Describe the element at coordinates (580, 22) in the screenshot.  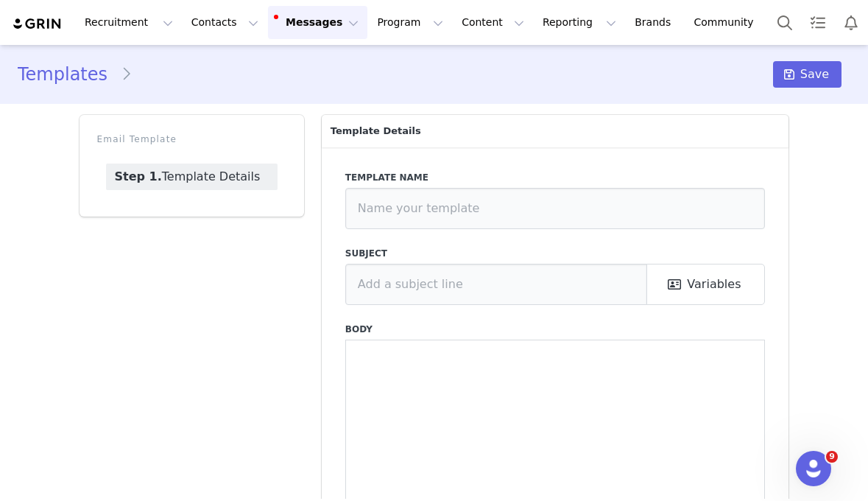
I see `button: Reporting` at that location.